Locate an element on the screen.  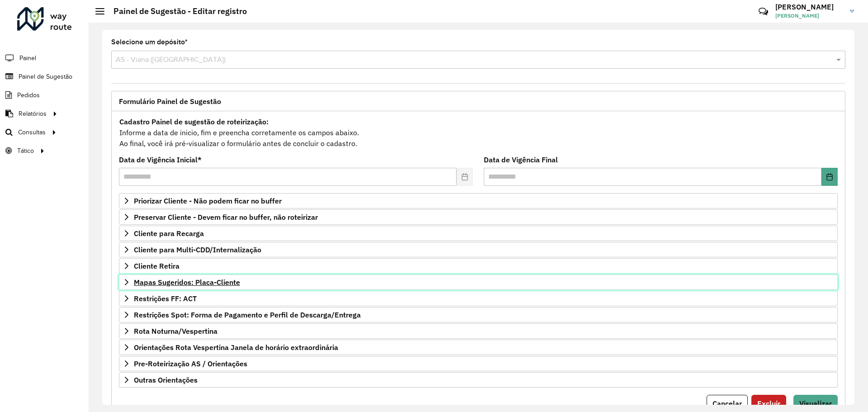
a: Rota Noturna/Vespertina is located at coordinates (478, 331).